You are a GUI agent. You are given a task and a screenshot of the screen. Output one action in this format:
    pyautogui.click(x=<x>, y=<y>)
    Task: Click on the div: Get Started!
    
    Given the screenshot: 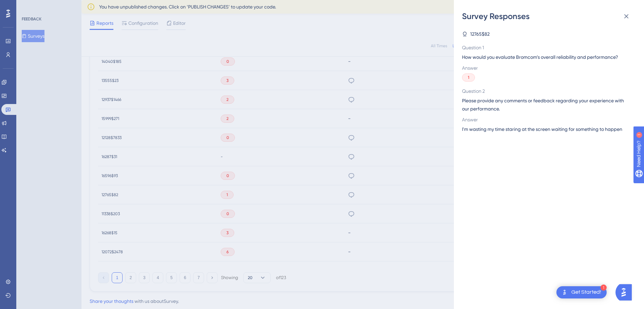 What is the action you would take?
    pyautogui.click(x=586, y=293)
    